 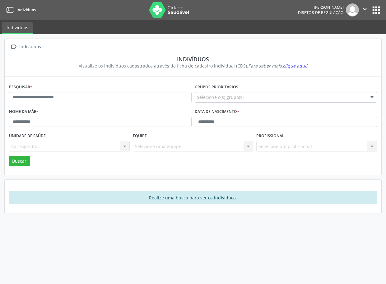 I want to click on label: Nome da mãe, so click(x=24, y=112).